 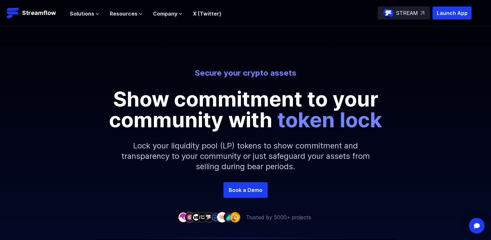 What do you see at coordinates (165, 14) in the screenshot?
I see `span: Company` at bounding box center [165, 14].